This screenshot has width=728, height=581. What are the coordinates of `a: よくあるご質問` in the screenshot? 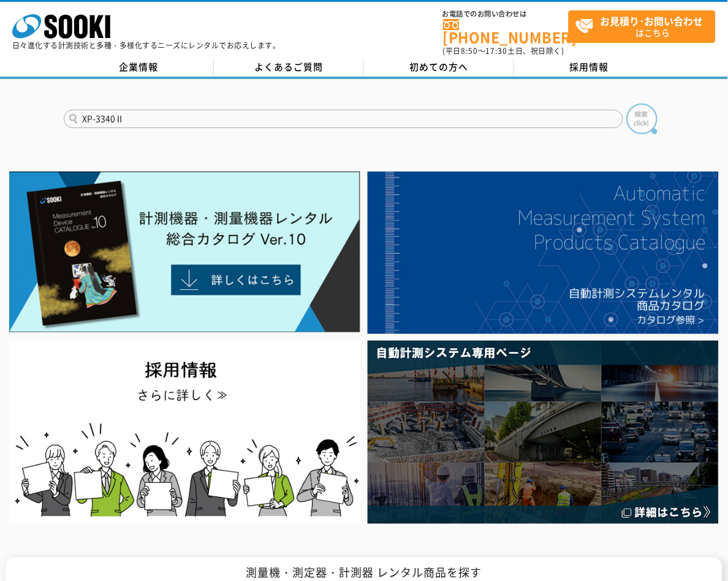 It's located at (288, 67).